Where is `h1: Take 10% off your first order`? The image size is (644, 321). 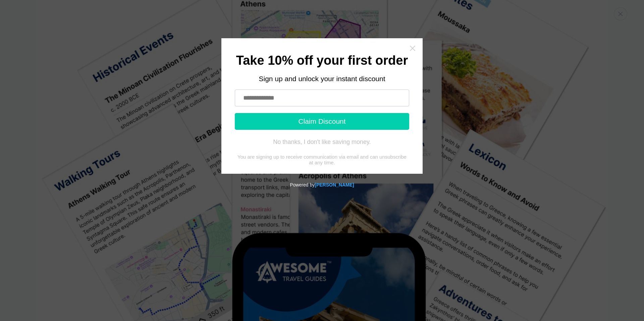
h1: Take 10% off your first order is located at coordinates (322, 61).